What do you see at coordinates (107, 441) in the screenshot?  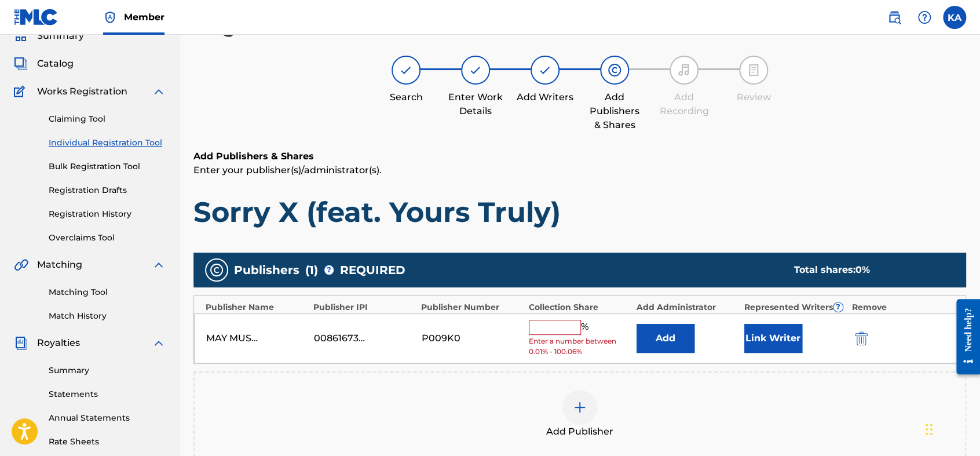 I see `a: Rate Sheets` at bounding box center [107, 441].